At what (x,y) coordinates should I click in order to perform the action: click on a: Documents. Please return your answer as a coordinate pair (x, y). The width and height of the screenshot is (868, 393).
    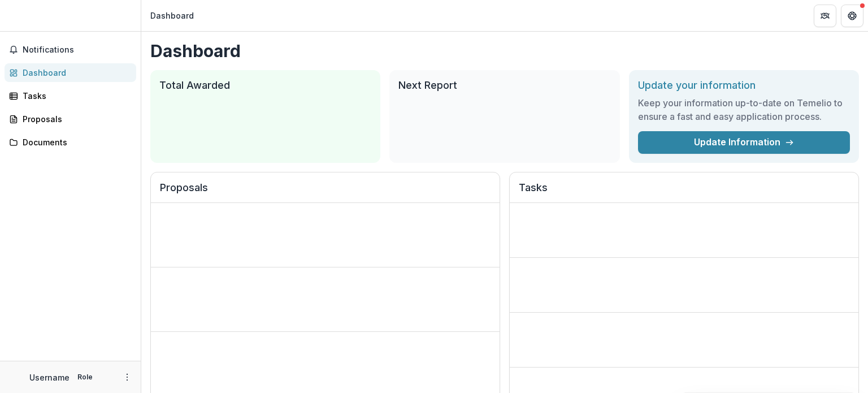
    Looking at the image, I should click on (70, 142).